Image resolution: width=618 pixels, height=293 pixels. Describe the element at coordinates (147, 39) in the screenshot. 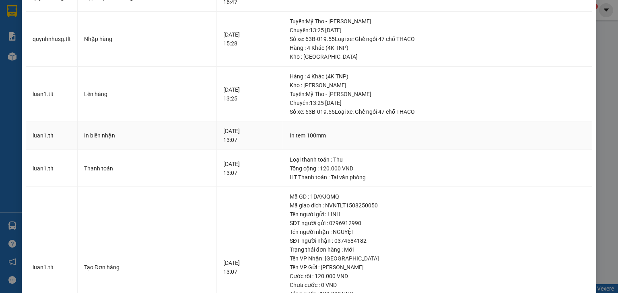

I see `div: Nhập hàng` at that location.